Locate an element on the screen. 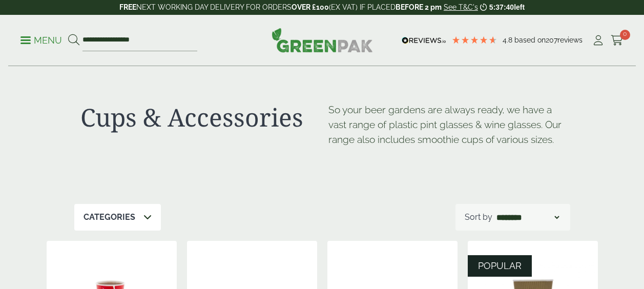  a: Menu is located at coordinates (41, 39).